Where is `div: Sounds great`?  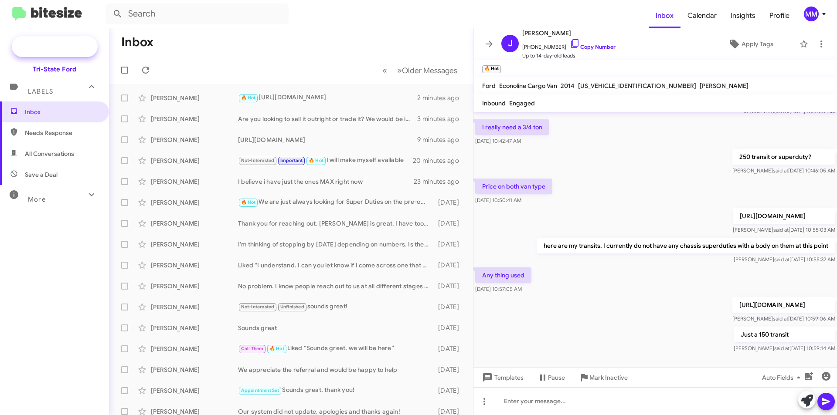 div: Sounds great is located at coordinates (336, 328).